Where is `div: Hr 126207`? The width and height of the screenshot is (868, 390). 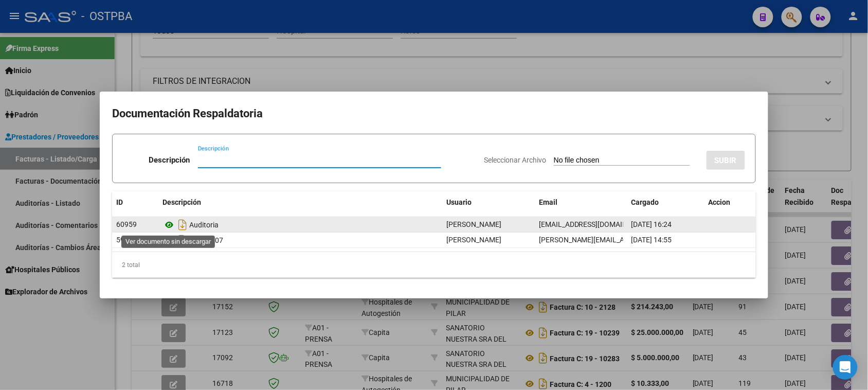
div: Hr 126207 is located at coordinates (301, 240).